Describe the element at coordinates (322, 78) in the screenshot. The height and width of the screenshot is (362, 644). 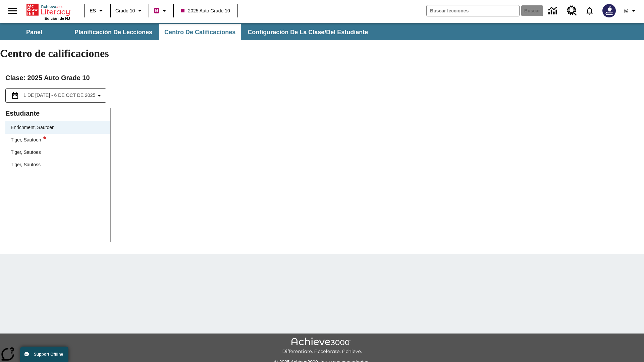
I see `h2: Clase : 2025 Auto Grade 10` at that location.